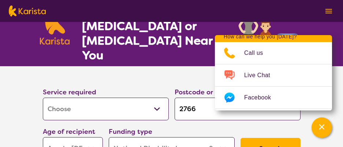 This screenshot has height=147, width=343. What do you see at coordinates (70, 92) in the screenshot?
I see `label: Service required` at bounding box center [70, 92].